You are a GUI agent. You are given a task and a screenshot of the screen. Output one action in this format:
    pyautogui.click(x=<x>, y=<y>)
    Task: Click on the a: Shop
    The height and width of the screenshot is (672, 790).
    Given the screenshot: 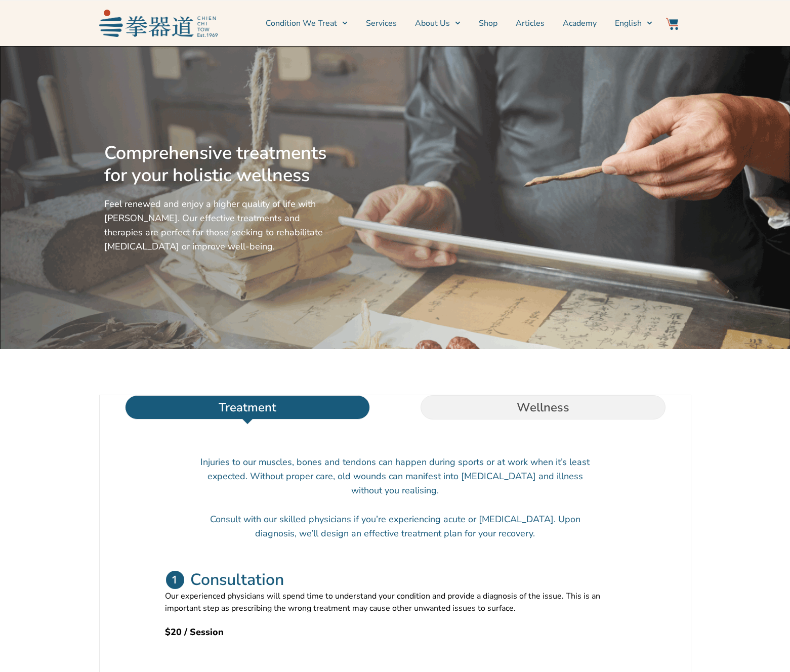 What is the action you would take?
    pyautogui.click(x=487, y=23)
    